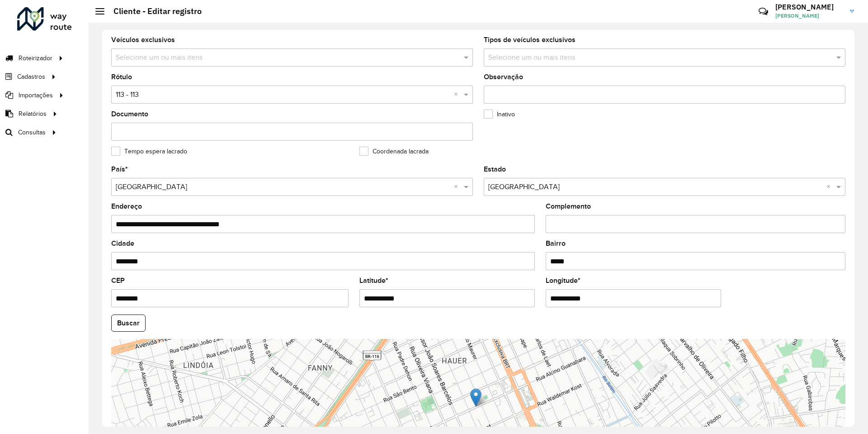 This screenshot has height=434, width=868. I want to click on label: Latitude, so click(374, 281).